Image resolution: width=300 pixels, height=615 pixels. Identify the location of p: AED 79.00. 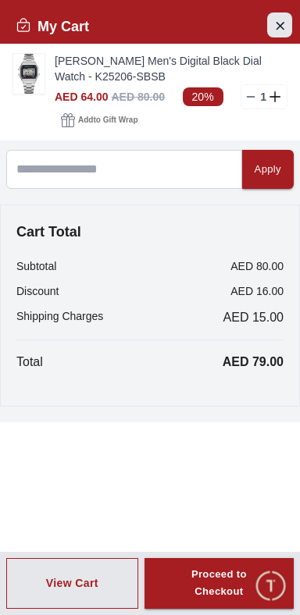
(253, 362).